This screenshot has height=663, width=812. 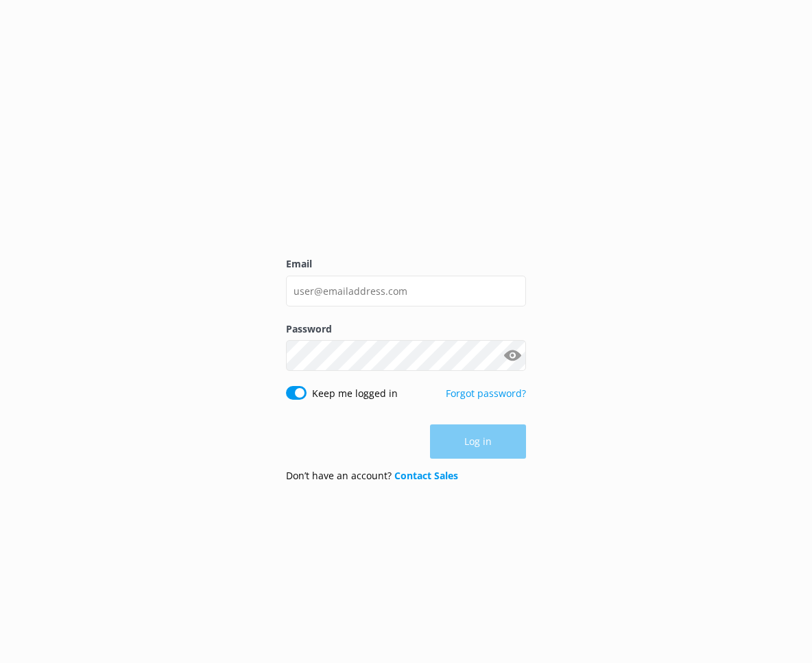 I want to click on label: Email, so click(x=406, y=264).